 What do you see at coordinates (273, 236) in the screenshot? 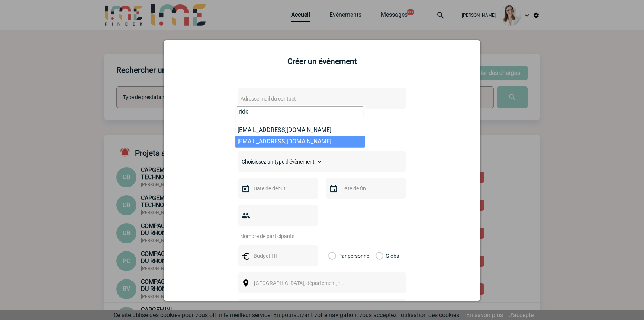
I see `input: Nombre de participants` at bounding box center [273, 236].